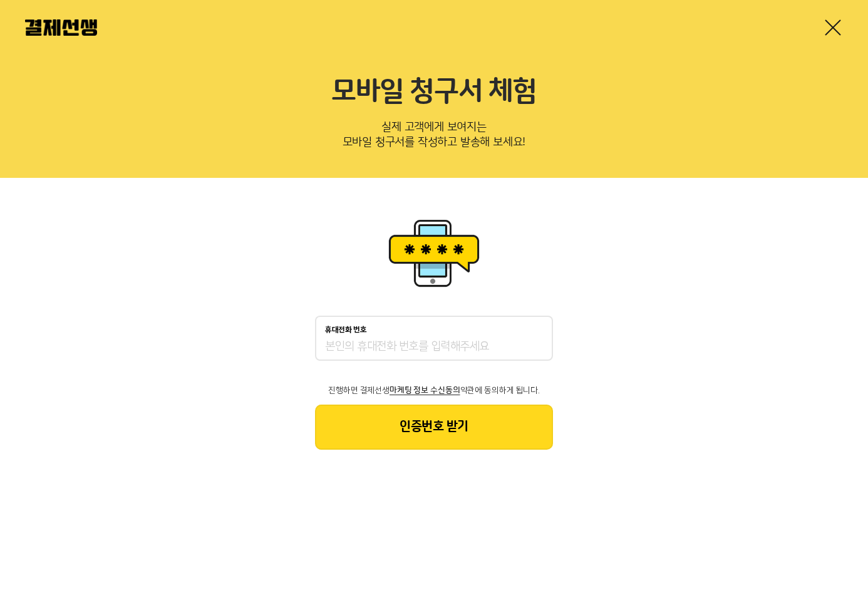 This screenshot has width=868, height=600. What do you see at coordinates (425, 390) in the screenshot?
I see `span: 마케팅 정보 수신동의` at bounding box center [425, 390].